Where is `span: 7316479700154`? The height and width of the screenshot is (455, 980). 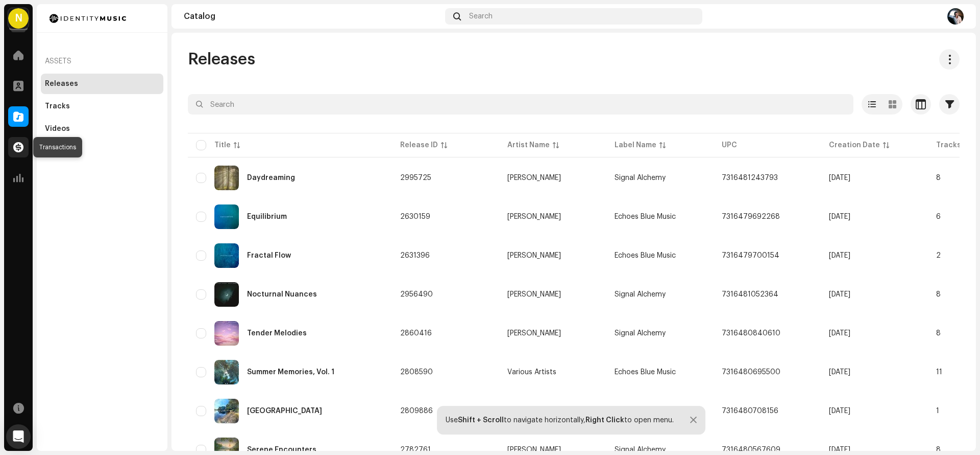 span: 7316479700154 is located at coordinates (750, 256).